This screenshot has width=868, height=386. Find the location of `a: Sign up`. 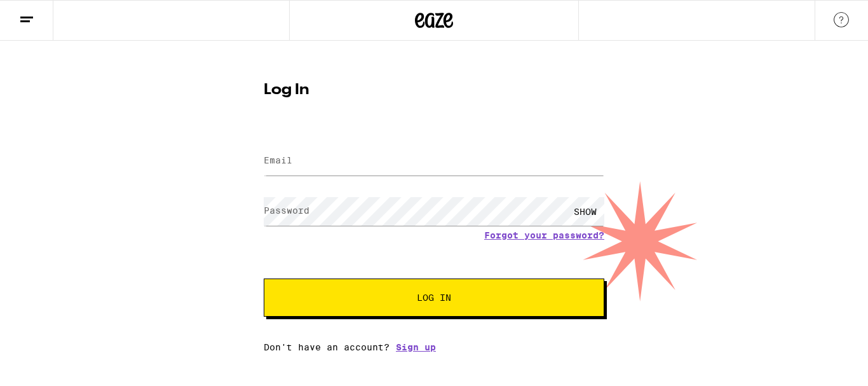

a: Sign up is located at coordinates (416, 347).